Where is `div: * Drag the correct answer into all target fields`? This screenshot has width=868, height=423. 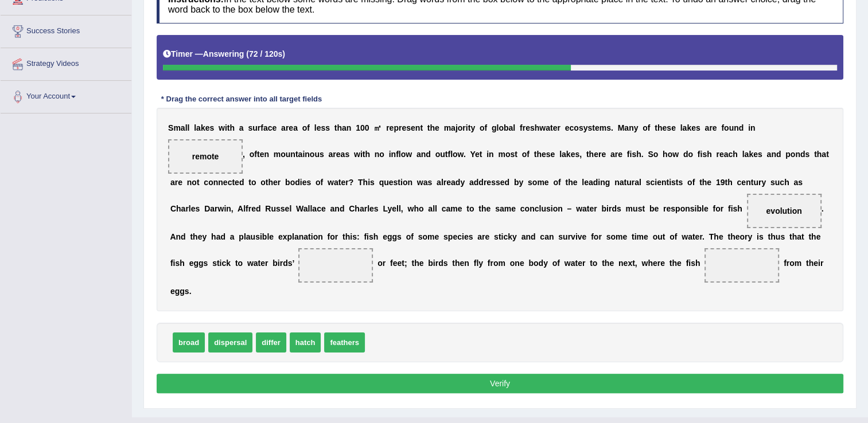
div: * Drag the correct answer into all target fields is located at coordinates (242, 99).